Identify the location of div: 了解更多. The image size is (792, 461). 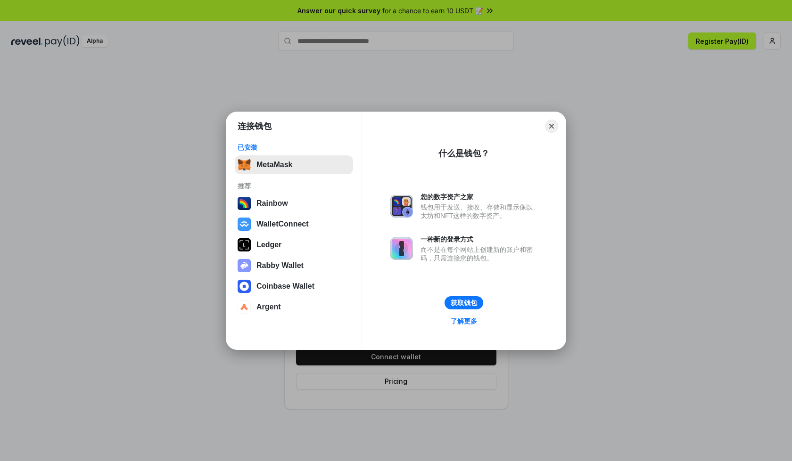
(464, 321).